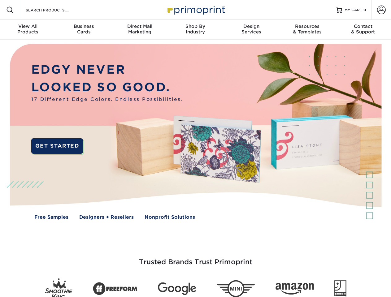  What do you see at coordinates (307, 26) in the screenshot?
I see `span: Resources` at bounding box center [307, 26].